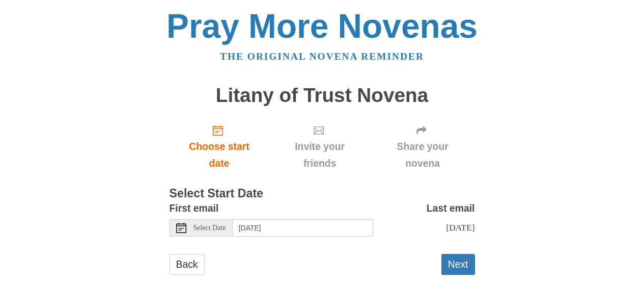 This screenshot has height=281, width=644. I want to click on button: Next, so click(458, 264).